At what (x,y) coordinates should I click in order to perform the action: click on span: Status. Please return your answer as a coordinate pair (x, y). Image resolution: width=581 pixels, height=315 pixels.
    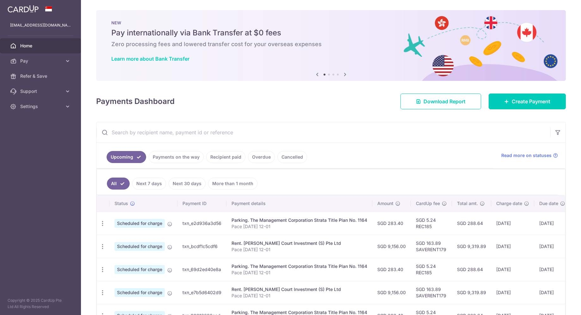
    Looking at the image, I should click on (121, 204).